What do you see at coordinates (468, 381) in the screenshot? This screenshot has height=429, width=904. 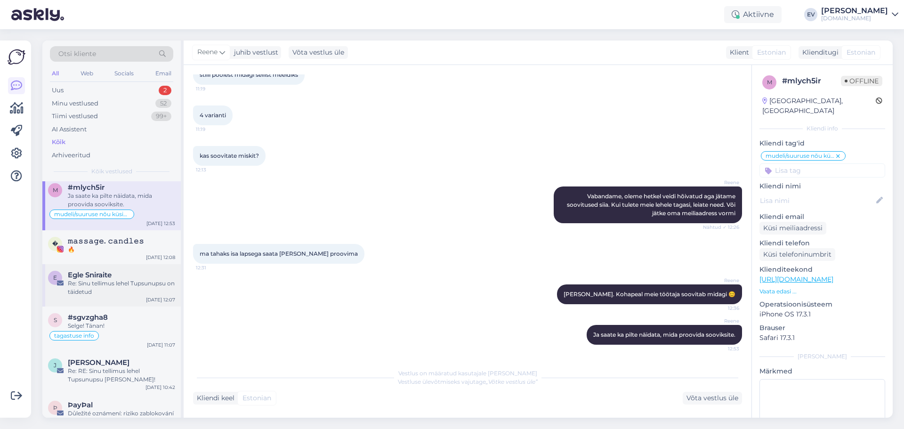 I see `span: Vestluse ülevõtmiseks vajutage` at bounding box center [468, 381].